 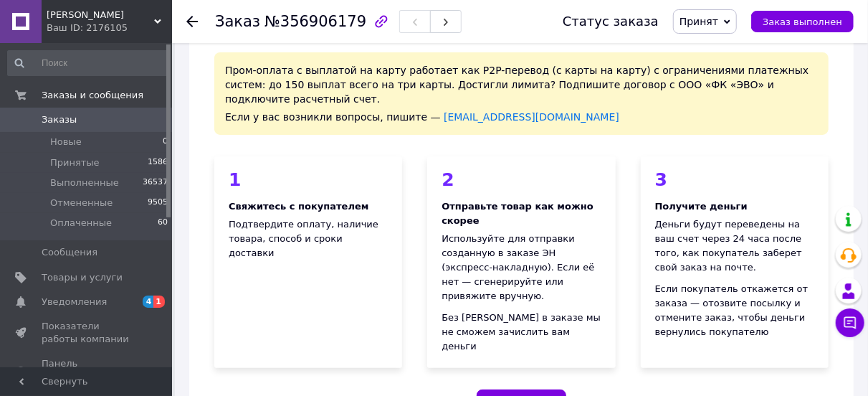 I want to click on span: 0, so click(x=164, y=142).